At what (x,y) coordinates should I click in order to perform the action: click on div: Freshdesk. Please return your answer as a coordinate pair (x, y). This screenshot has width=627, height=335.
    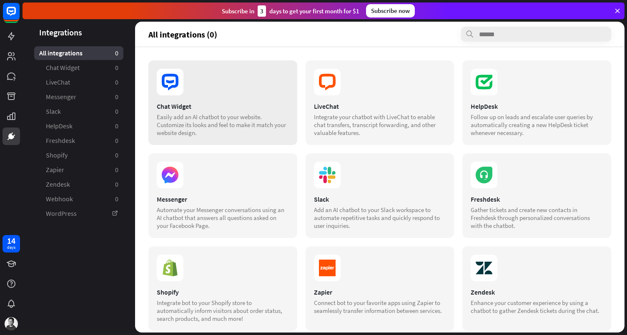
    Looking at the image, I should click on (536, 199).